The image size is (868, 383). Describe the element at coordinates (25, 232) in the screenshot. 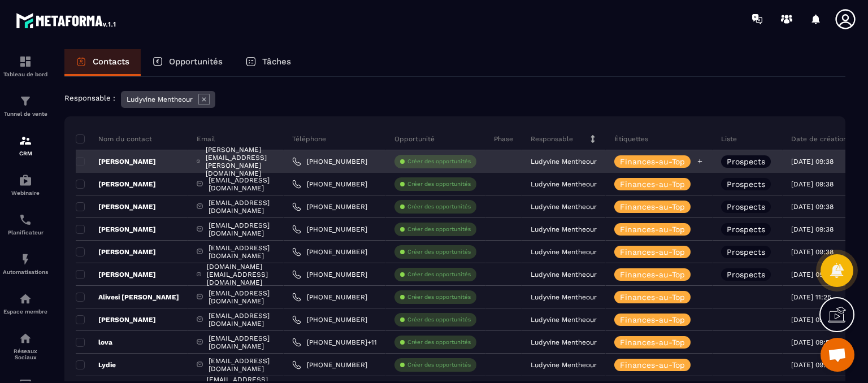

I see `p: Planificateur` at that location.